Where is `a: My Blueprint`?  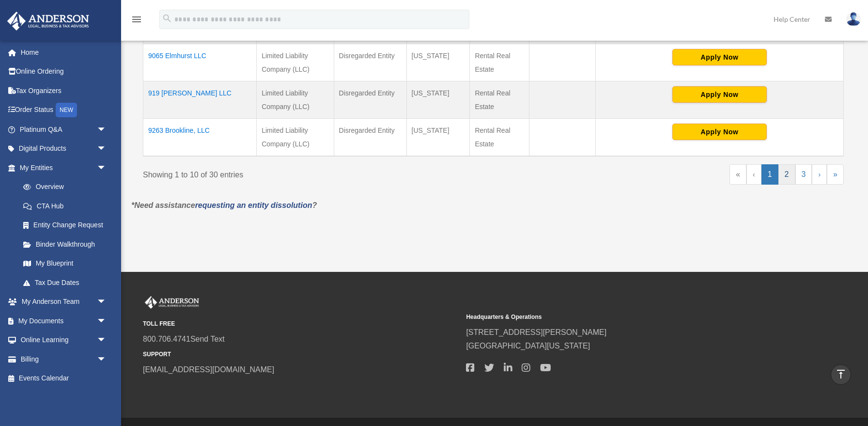
a: My Blueprint is located at coordinates (65, 264).